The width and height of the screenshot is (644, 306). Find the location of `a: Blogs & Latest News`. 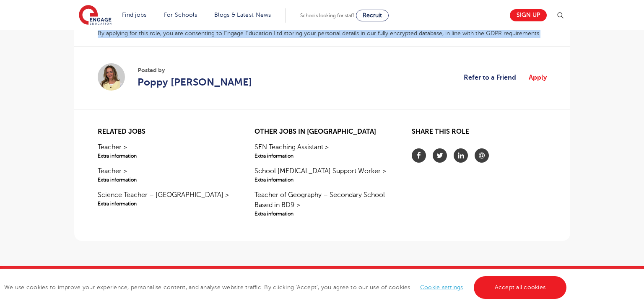

a: Blogs & Latest News is located at coordinates (243, 14).